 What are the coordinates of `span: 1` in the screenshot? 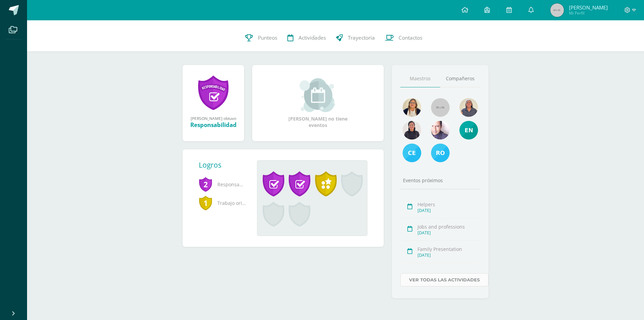 It's located at (206, 203).